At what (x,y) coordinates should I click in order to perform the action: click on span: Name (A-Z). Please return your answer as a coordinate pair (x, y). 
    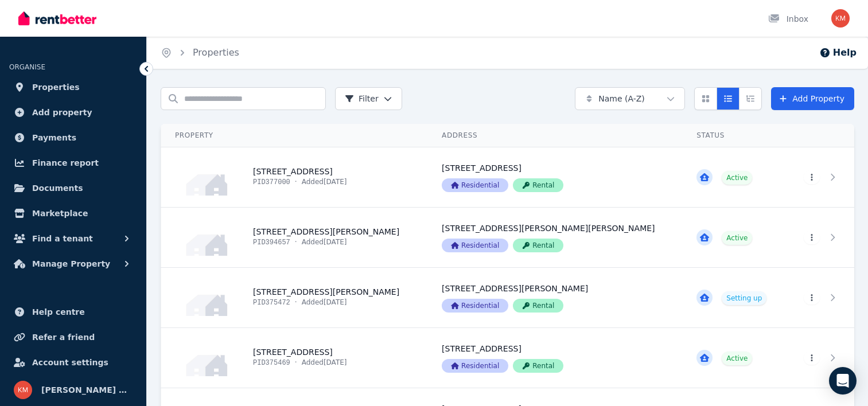
    Looking at the image, I should click on (621, 98).